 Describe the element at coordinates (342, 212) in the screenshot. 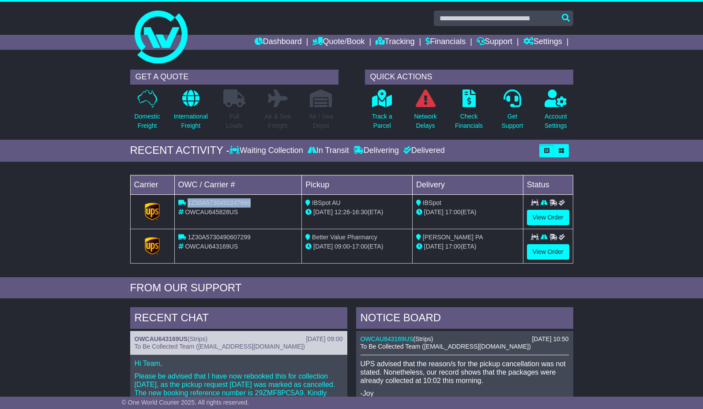

I see `span: 12:26` at that location.